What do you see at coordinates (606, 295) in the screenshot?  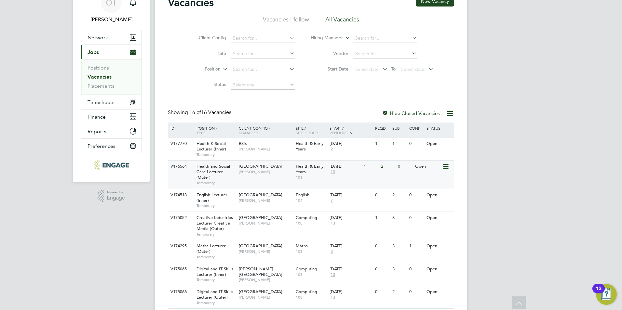 I see `button: Open Resource Center, 13 new notifications` at bounding box center [606, 295].